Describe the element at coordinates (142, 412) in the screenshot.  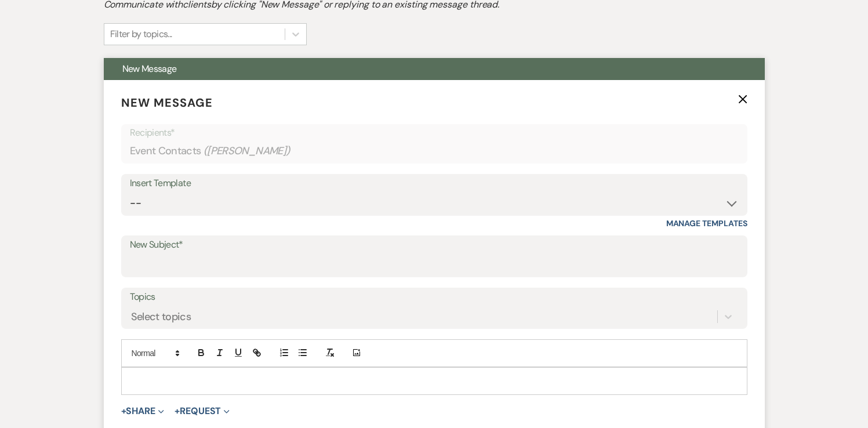
I see `button: Share` at that location.